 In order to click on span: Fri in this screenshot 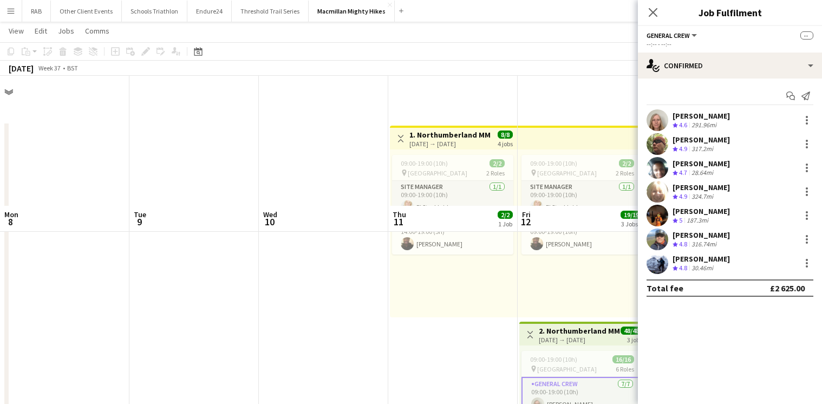, I will do `click(526, 214)`.